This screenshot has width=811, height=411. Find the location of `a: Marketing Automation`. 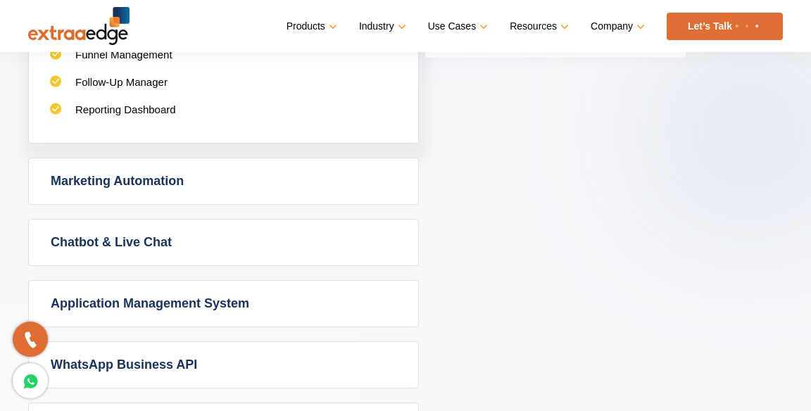

a: Marketing Automation is located at coordinates (223, 181).